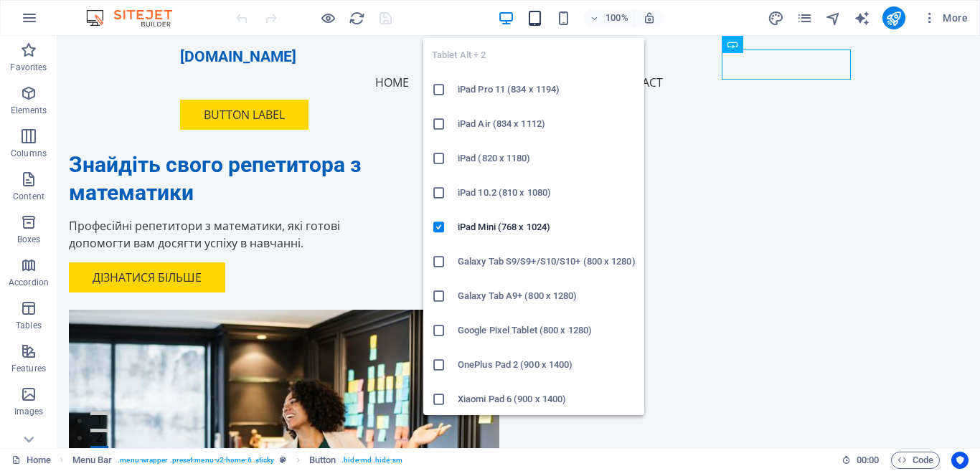 The width and height of the screenshot is (980, 471). I want to click on p: Tables, so click(29, 325).